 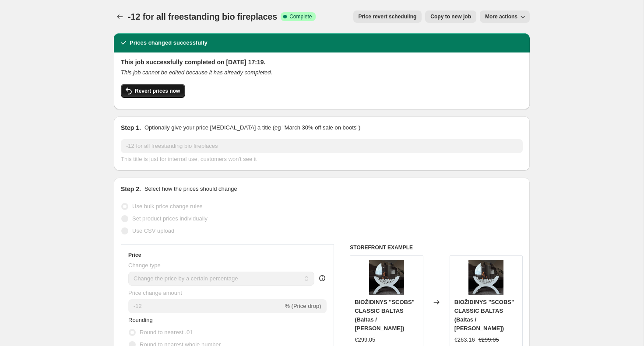 What do you see at coordinates (301, 17) in the screenshot?
I see `span: Complete` at bounding box center [301, 17].